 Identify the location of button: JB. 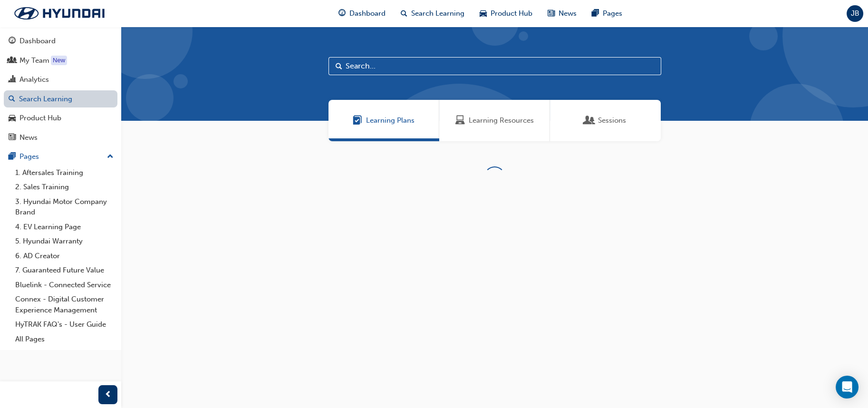
(855, 13).